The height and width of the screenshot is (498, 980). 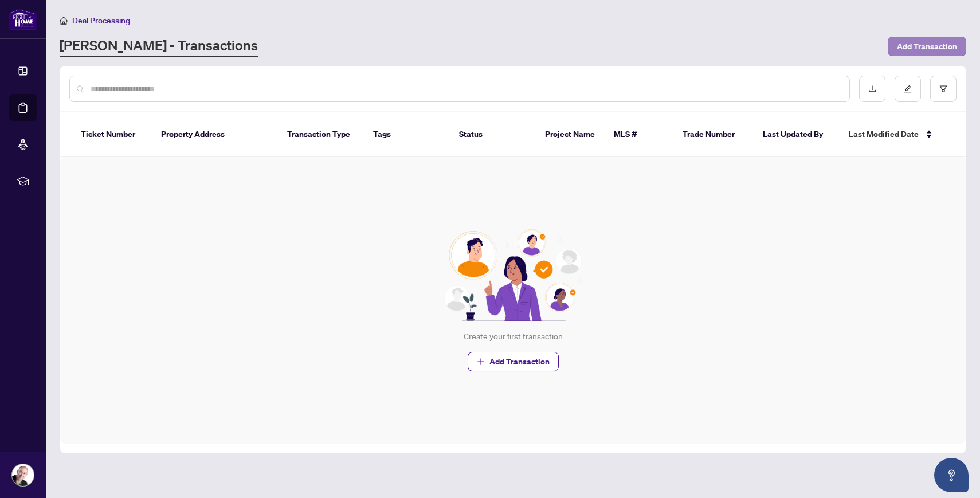 I want to click on span: edit, so click(x=908, y=89).